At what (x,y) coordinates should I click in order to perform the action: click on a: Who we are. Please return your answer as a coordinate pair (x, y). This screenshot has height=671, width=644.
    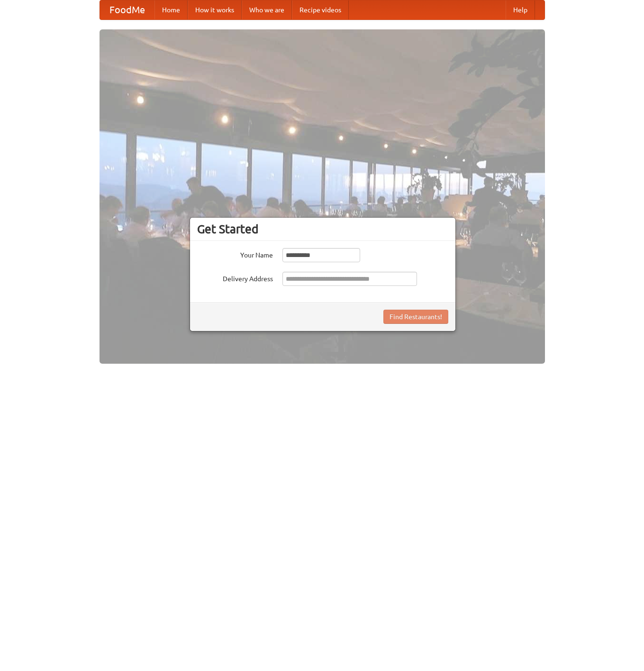
    Looking at the image, I should click on (267, 10).